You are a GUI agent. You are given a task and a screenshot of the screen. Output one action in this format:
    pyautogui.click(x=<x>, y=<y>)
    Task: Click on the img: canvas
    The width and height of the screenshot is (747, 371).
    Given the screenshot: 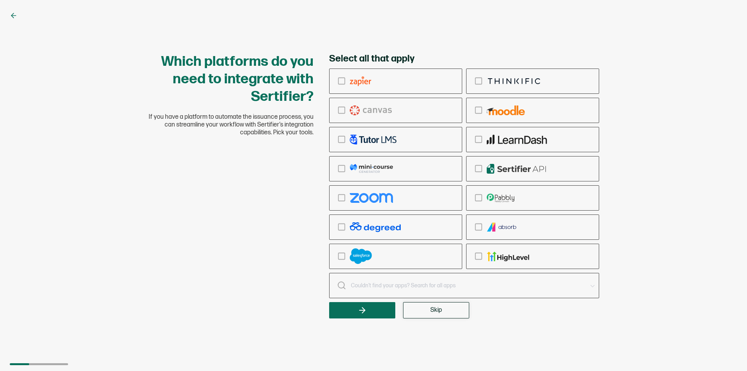 What is the action you would take?
    pyautogui.click(x=371, y=110)
    